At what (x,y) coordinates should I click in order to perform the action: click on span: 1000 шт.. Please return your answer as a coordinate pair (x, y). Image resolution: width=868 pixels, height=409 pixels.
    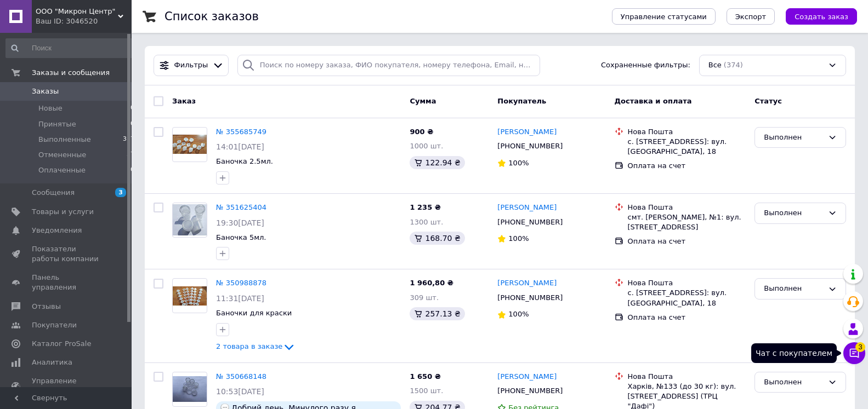
    Looking at the image, I should click on (426, 146).